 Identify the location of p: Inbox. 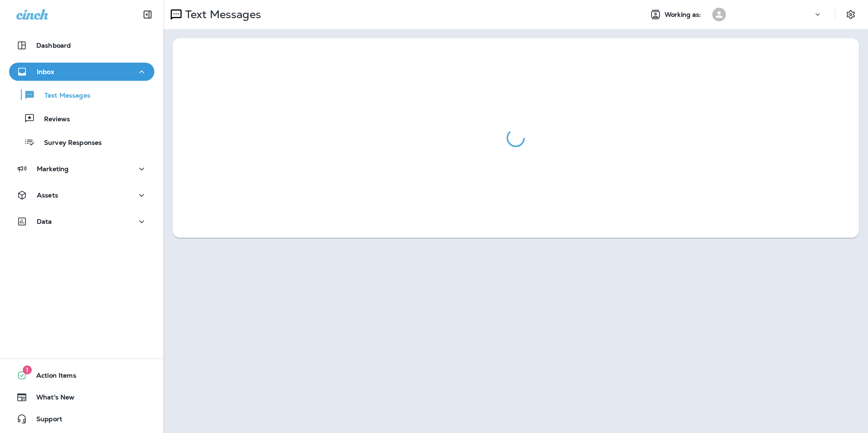
(45, 72).